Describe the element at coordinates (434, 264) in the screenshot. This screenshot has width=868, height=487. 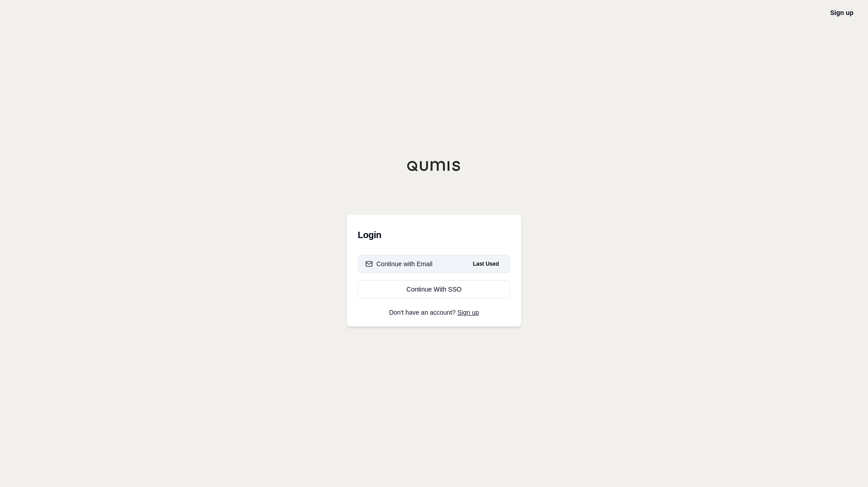
I see `button: Continue with EmailLast Used` at that location.